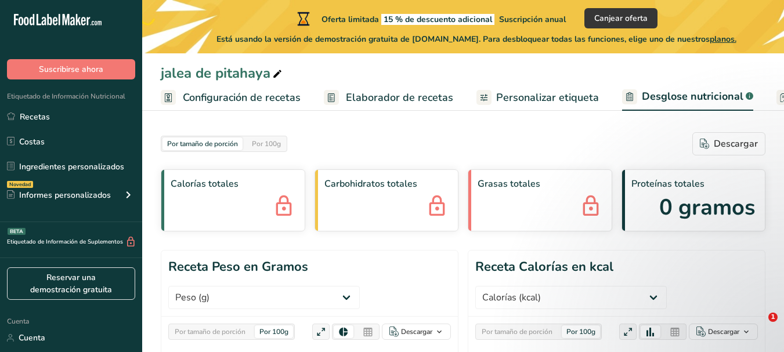 The height and width of the screenshot is (352, 784). What do you see at coordinates (621, 18) in the screenshot?
I see `button: Canjear oferta` at bounding box center [621, 18].